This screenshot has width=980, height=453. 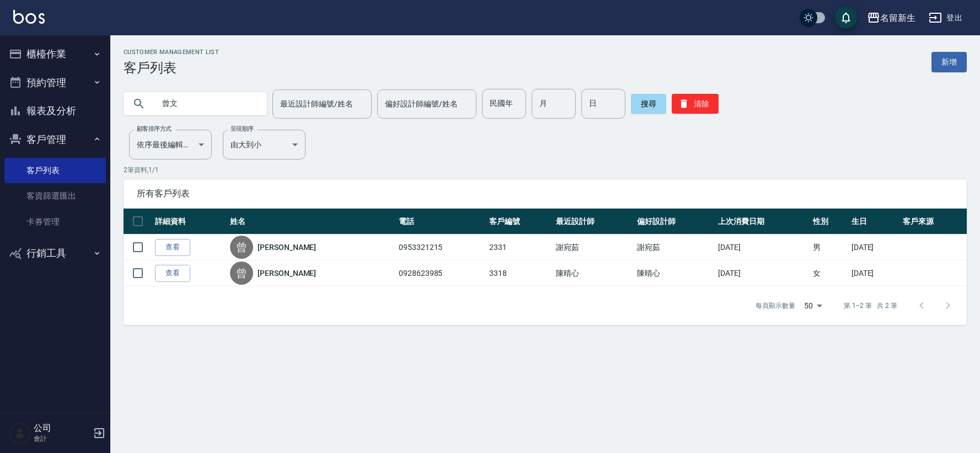 What do you see at coordinates (62, 439) in the screenshot?
I see `p: 會計` at bounding box center [62, 439].